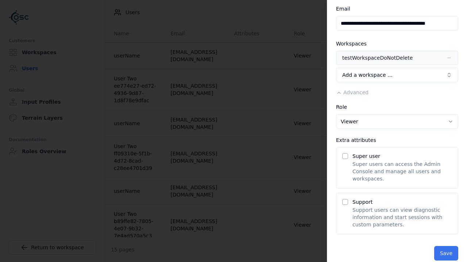  Describe the element at coordinates (341, 107) in the screenshot. I see `label: Role` at that location.